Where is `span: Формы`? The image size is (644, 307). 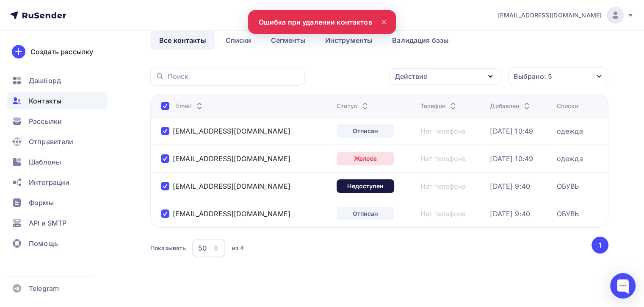 span: Формы is located at coordinates (41, 202).